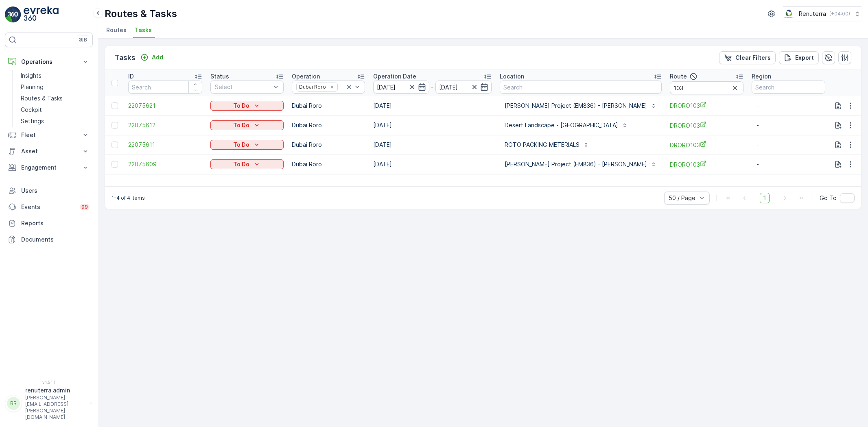 This screenshot has width=868, height=427. I want to click on button: Engagement, so click(49, 168).